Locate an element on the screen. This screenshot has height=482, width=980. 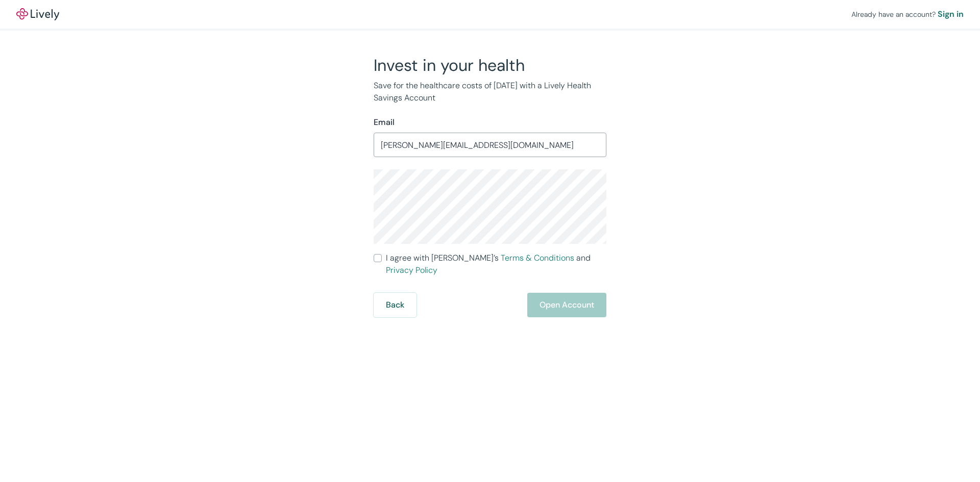
a: Terms & Conditions is located at coordinates (537, 258).